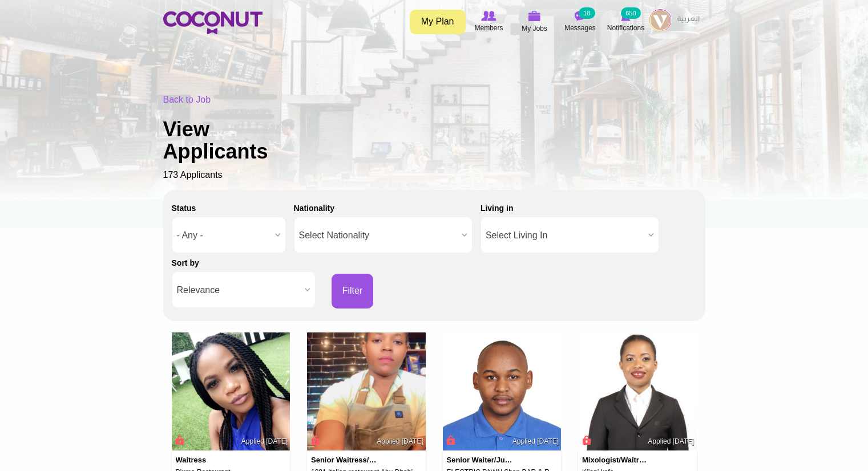 This screenshot has width=868, height=471. Describe the element at coordinates (434, 137) in the screenshot. I see `div: 173 Applicants` at that location.